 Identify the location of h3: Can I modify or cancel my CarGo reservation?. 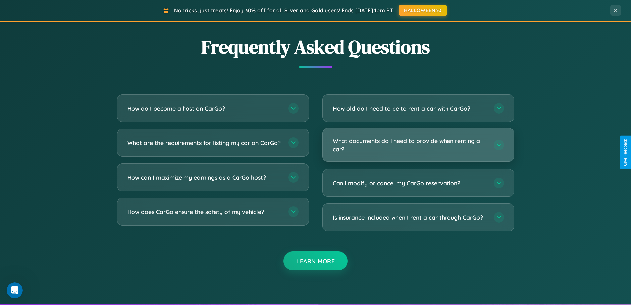
(410, 183).